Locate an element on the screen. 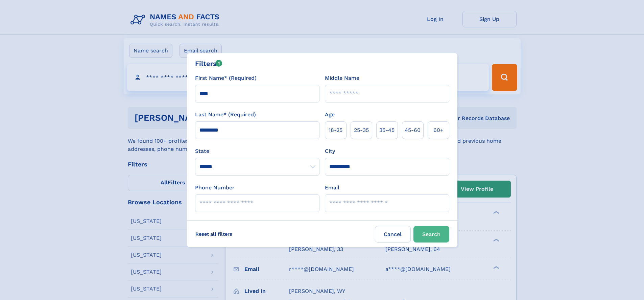 The width and height of the screenshot is (644, 300). span: 45‑60 is located at coordinates (413, 130).